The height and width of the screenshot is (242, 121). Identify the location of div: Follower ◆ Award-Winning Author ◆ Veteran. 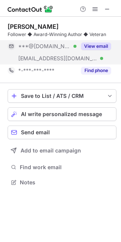
(62, 34).